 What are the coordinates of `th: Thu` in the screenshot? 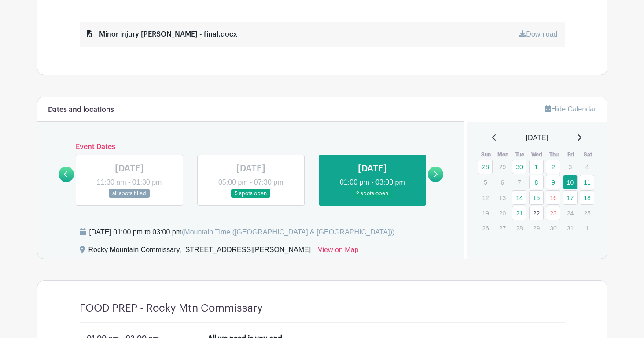 It's located at (554, 155).